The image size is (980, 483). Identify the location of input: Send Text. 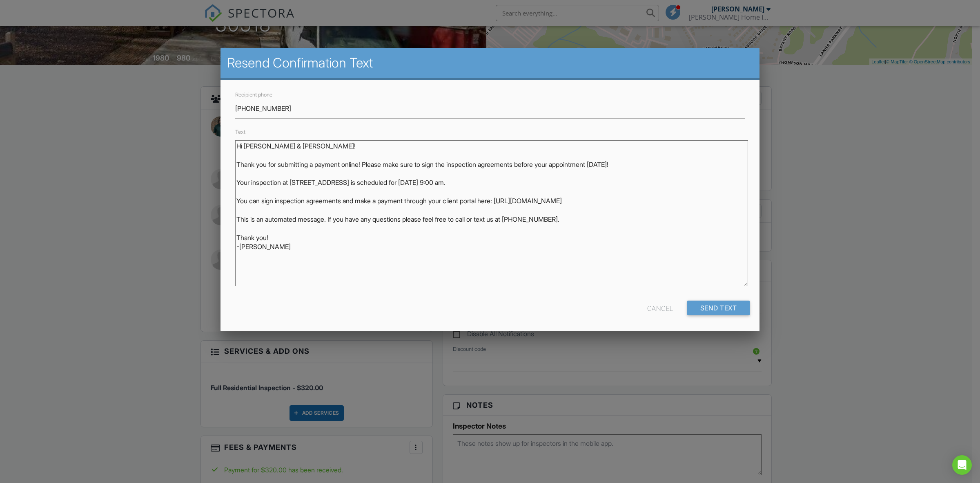
(719, 308).